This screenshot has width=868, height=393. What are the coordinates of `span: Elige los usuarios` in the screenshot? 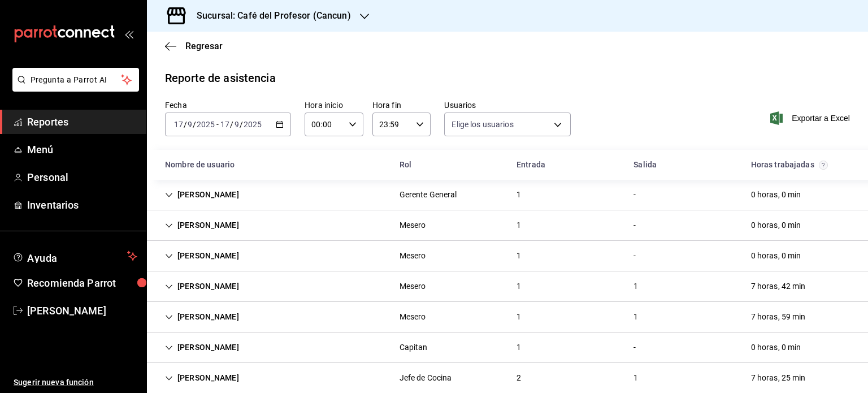 It's located at (482, 124).